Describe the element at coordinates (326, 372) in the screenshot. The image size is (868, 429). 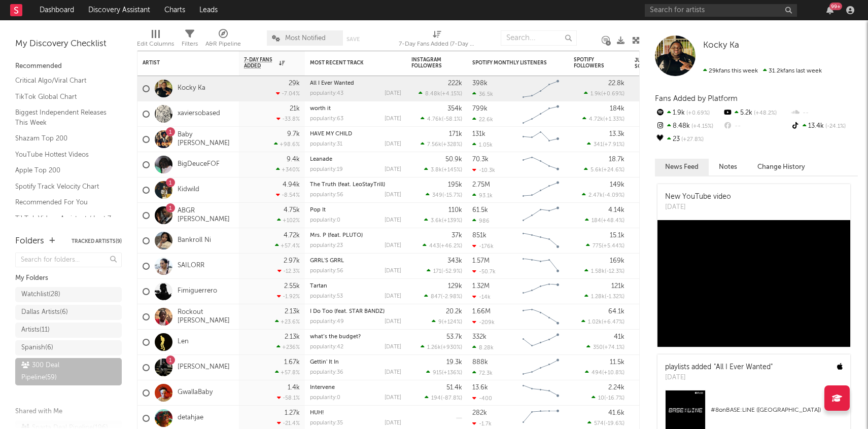
I see `div: popularity: 36` at that location.